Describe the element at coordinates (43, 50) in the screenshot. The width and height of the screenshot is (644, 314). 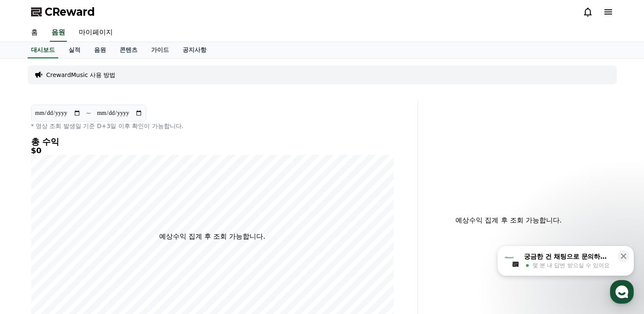
I see `a: 대시보드` at that location.